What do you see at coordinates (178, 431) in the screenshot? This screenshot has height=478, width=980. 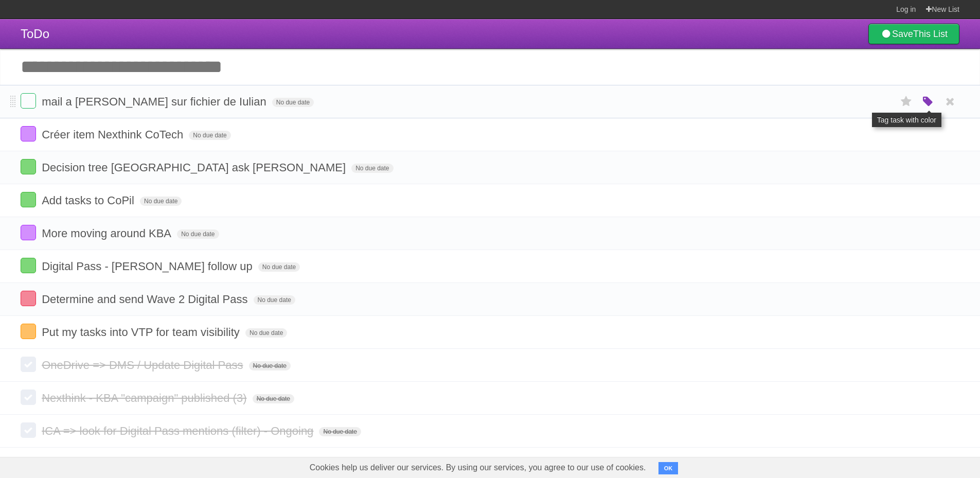 I see `span: ICA => look for Digital Pass mentions (filter) - Ongoing` at bounding box center [178, 431].